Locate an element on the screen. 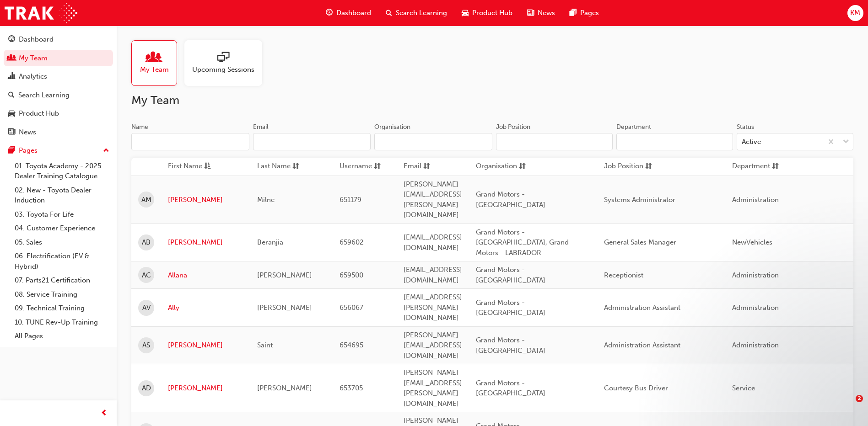 Image resolution: width=868 pixels, height=426 pixels. a: Trak is located at coordinates (41, 13).